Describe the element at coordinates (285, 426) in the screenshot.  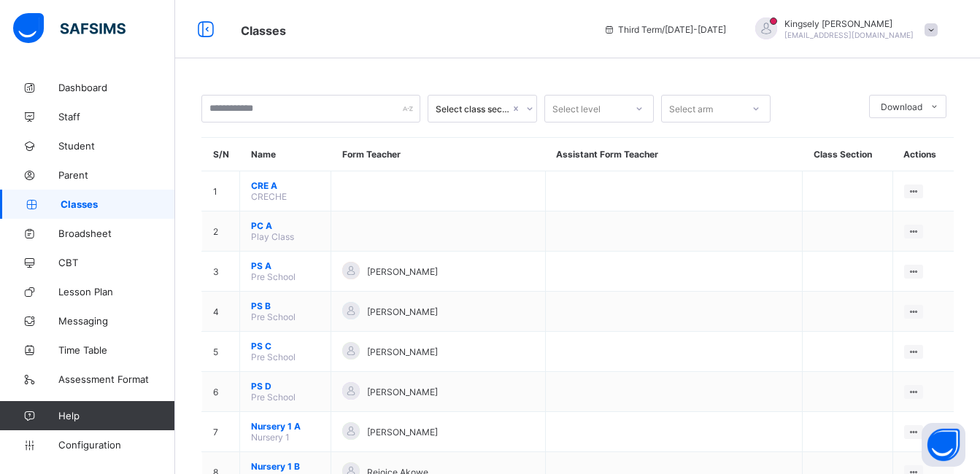
I see `span: Nursery 1 A` at that location.